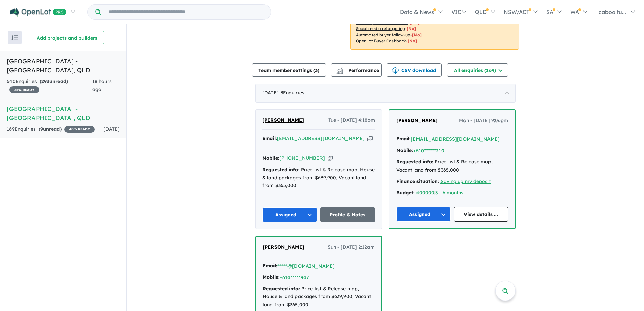 This screenshot has width=644, height=311. I want to click on a: Profile & Notes, so click(348, 215).